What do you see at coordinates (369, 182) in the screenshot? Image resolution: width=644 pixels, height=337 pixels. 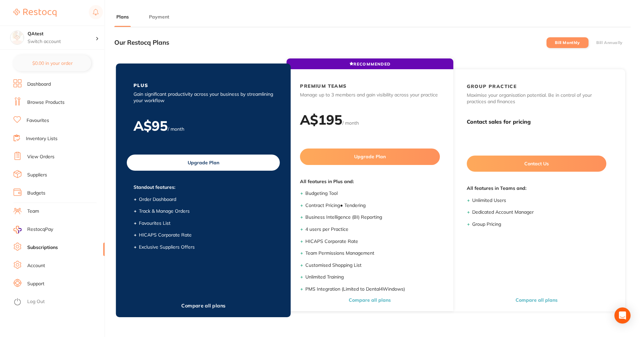 I see `span: All features in Plus and:` at bounding box center [369, 182].